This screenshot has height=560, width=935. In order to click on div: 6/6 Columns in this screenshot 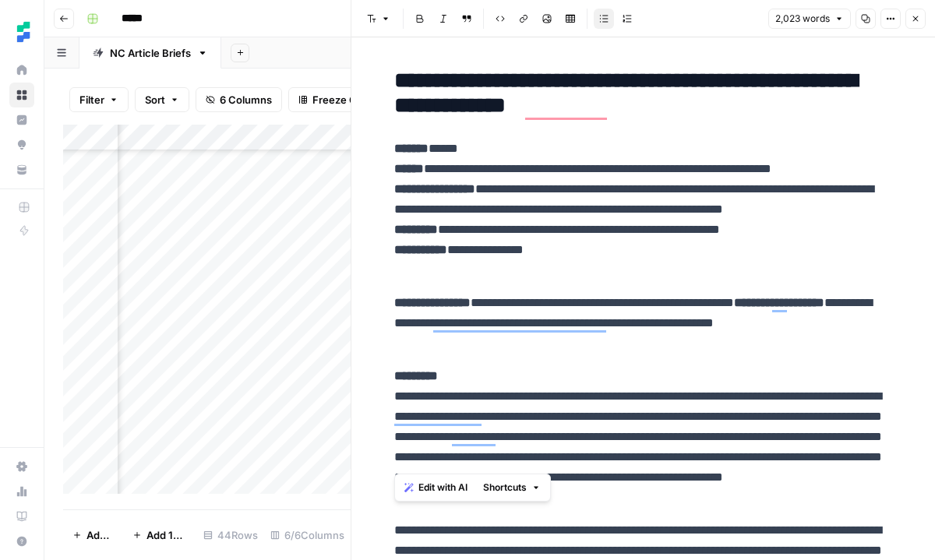, I will do `click(307, 535)`.